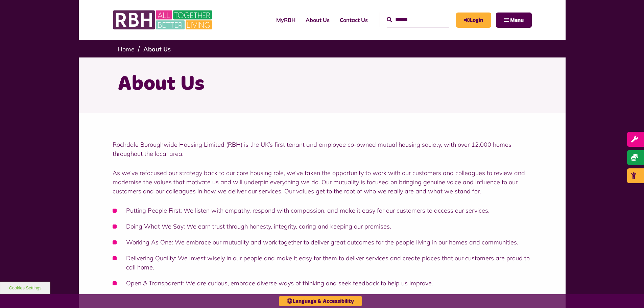  Describe the element at coordinates (320, 301) in the screenshot. I see `button: Language & Accessibility` at that location.